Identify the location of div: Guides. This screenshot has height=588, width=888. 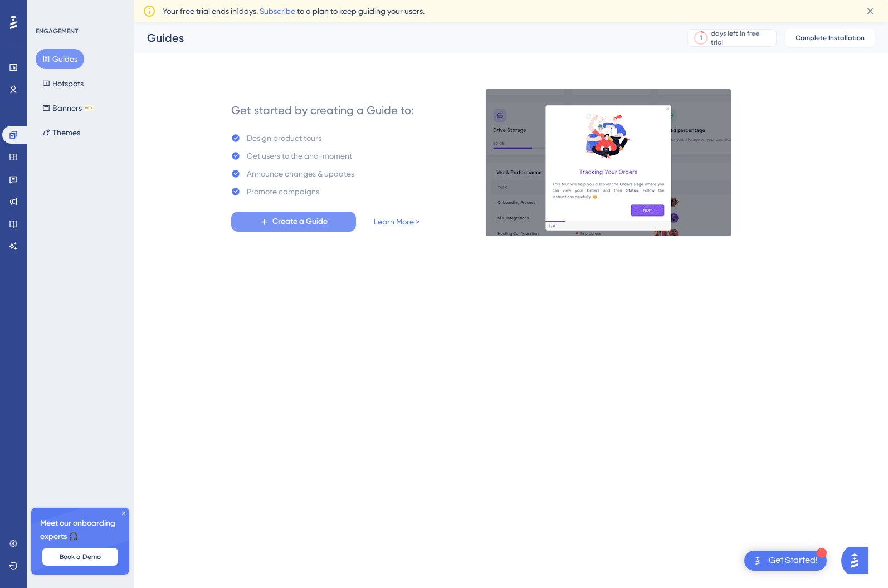
(403, 38).